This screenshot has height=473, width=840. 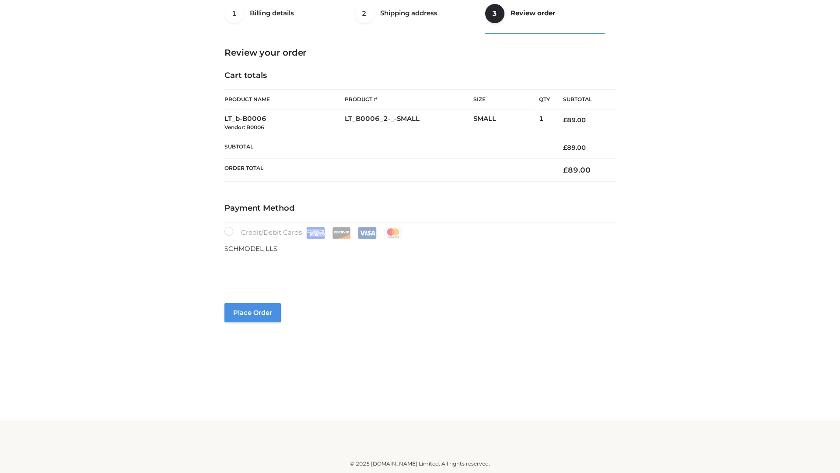 What do you see at coordinates (253, 312) in the screenshot?
I see `button: Place order` at bounding box center [253, 312].